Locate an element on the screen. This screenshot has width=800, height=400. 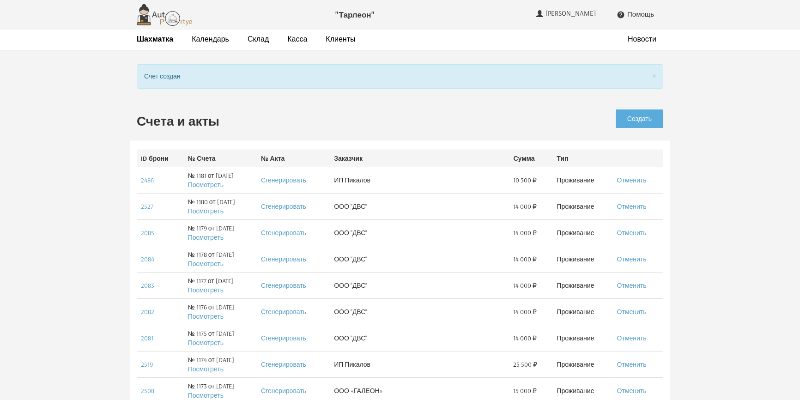
a: 2508 is located at coordinates (147, 391).